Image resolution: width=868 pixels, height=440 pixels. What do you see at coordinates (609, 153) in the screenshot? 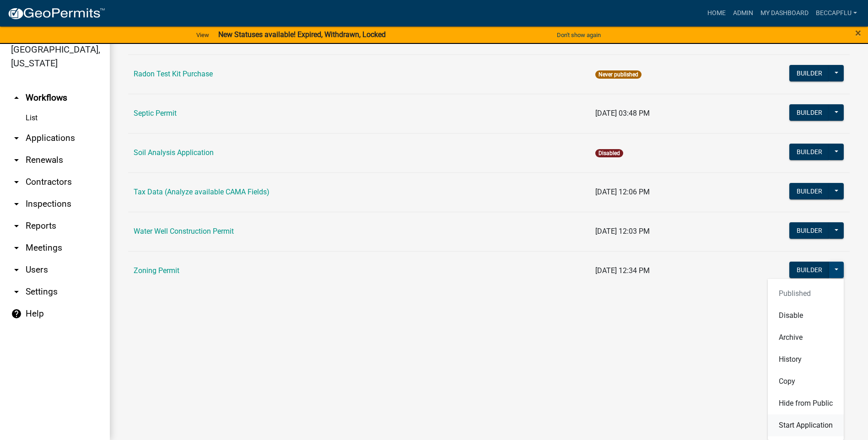
I see `span: Disabled` at bounding box center [609, 153].